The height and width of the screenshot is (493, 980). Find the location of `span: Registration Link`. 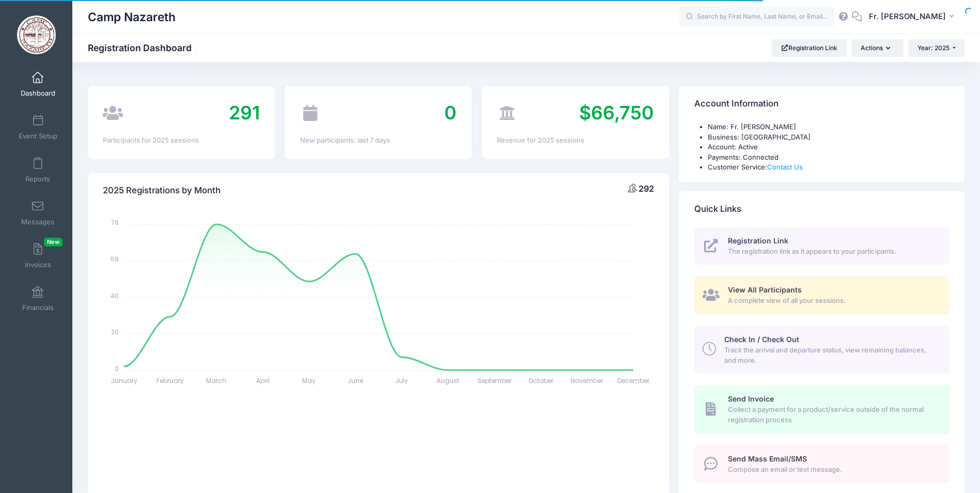

span: Registration Link is located at coordinates (758, 240).